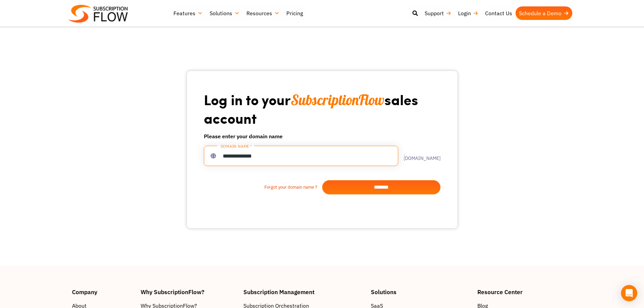 Image resolution: width=644 pixels, height=308 pixels. Describe the element at coordinates (629, 293) in the screenshot. I see `div: Open Intercom Messenger` at that location.